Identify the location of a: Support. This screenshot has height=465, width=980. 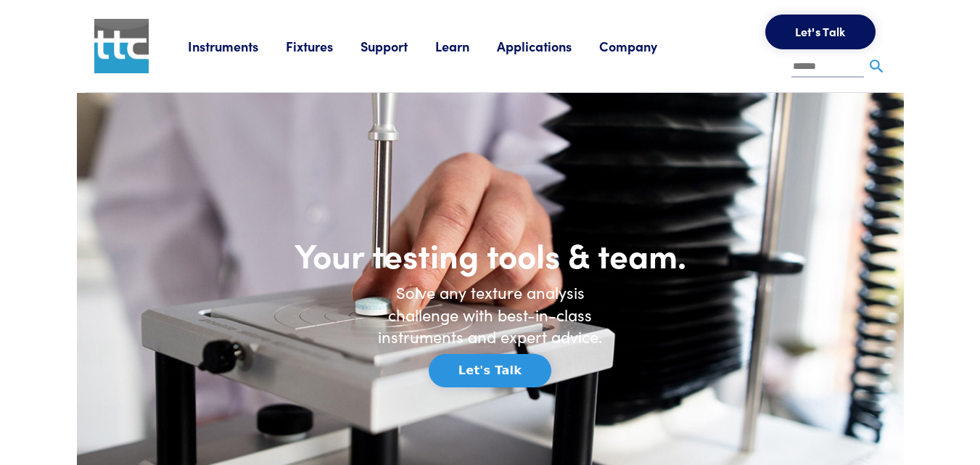
(397, 46).